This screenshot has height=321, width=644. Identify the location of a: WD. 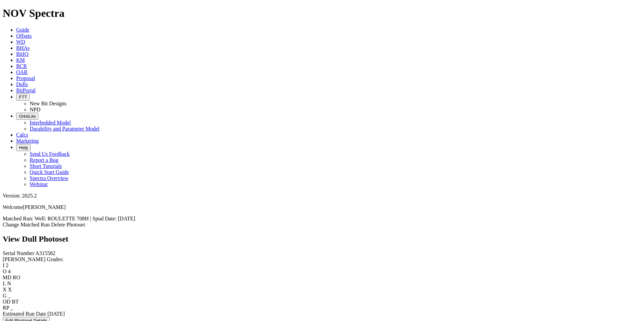
(20, 42).